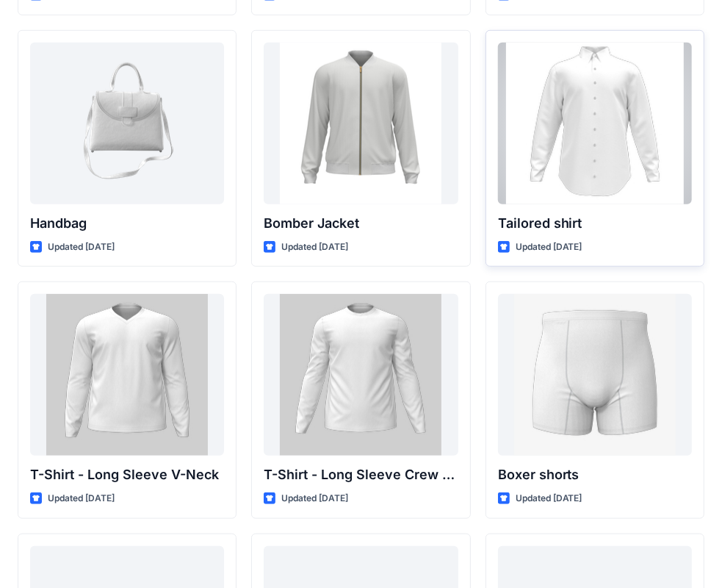  Describe the element at coordinates (595, 224) in the screenshot. I see `p: Tailored shirt` at that location.